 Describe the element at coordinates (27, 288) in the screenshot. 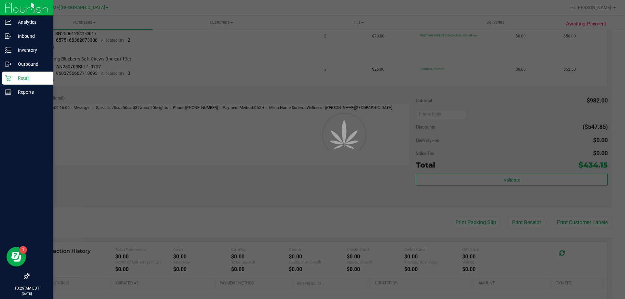

I see `p: 10:29 AM EDT` at that location.